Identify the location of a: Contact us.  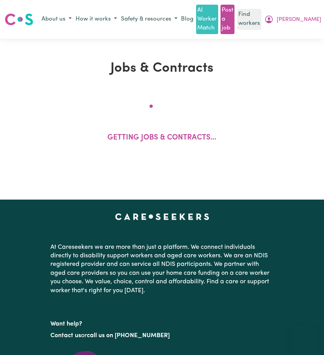
(65, 335).